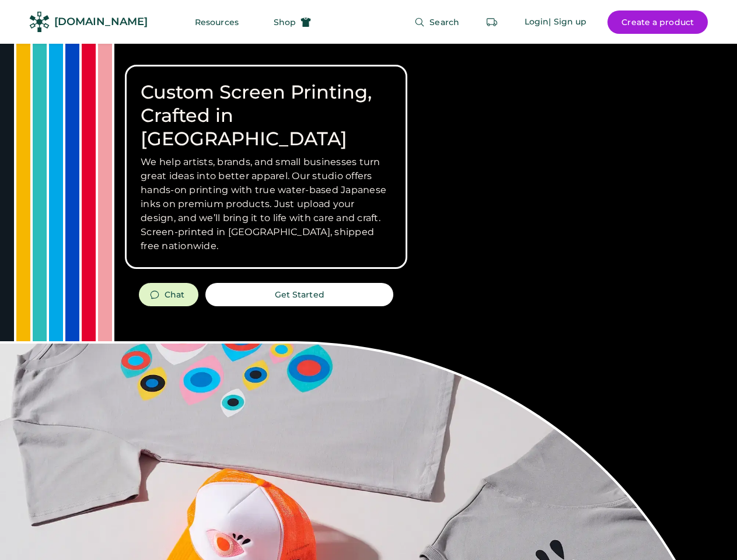 This screenshot has width=737, height=560. Describe the element at coordinates (444, 22) in the screenshot. I see `span: Search` at that location.